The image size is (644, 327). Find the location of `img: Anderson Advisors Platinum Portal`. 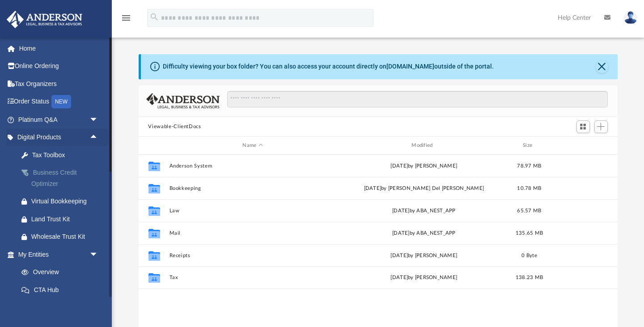

img: Anderson Advisors Platinum Portal is located at coordinates (44, 19).